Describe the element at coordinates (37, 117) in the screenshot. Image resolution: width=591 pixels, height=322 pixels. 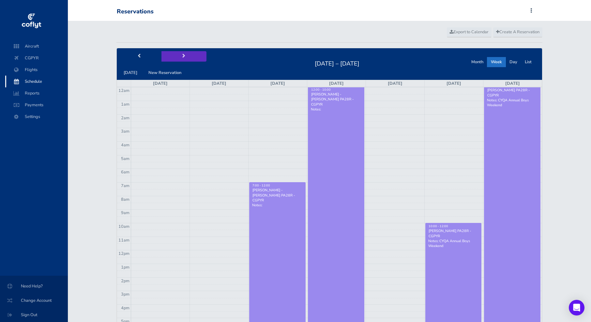
I see `span: Settings` at that location.